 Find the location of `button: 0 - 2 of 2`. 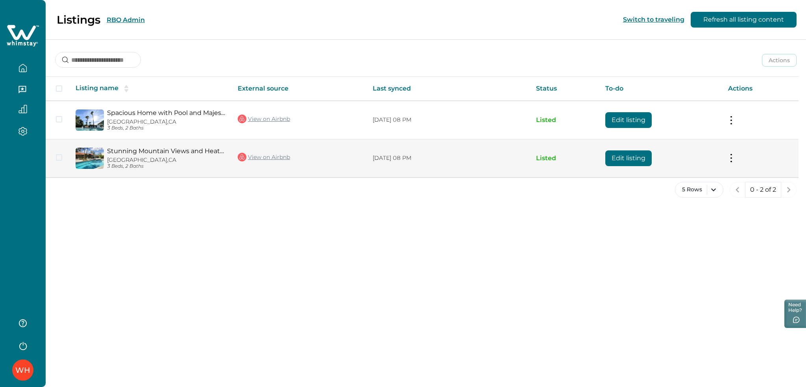

button: 0 - 2 of 2 is located at coordinates (763, 190).